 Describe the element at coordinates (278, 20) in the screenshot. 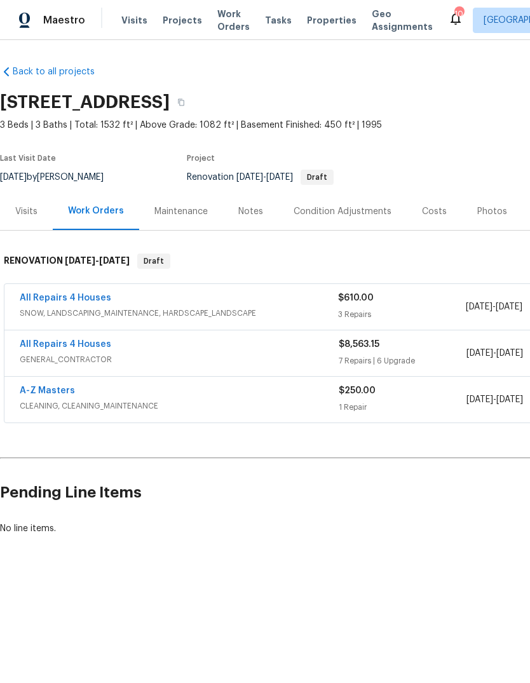

I see `span: Tasks` at that location.